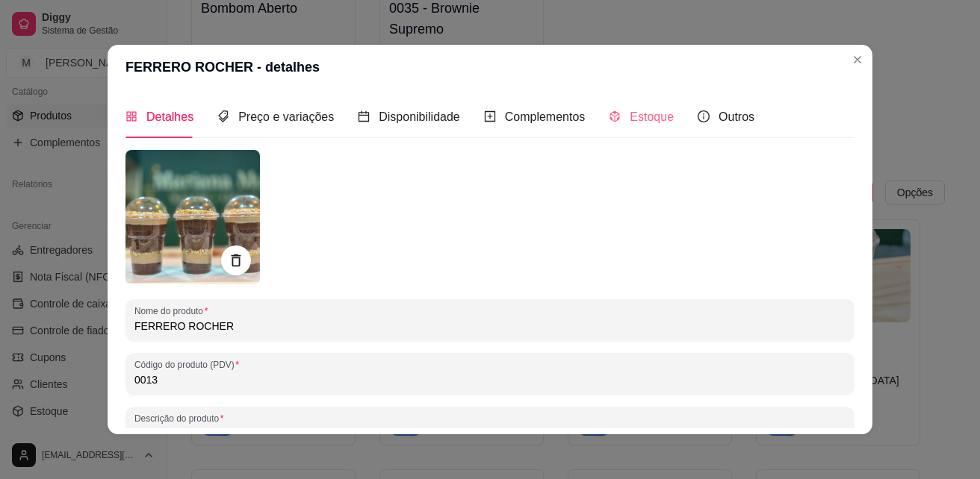  What do you see at coordinates (858, 60) in the screenshot?
I see `button: Close` at bounding box center [858, 60].